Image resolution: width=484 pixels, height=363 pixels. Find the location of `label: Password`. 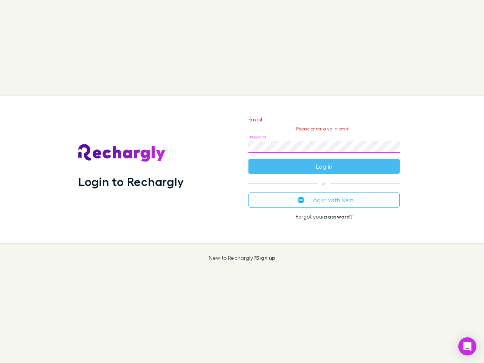

label: Password is located at coordinates (257, 137).